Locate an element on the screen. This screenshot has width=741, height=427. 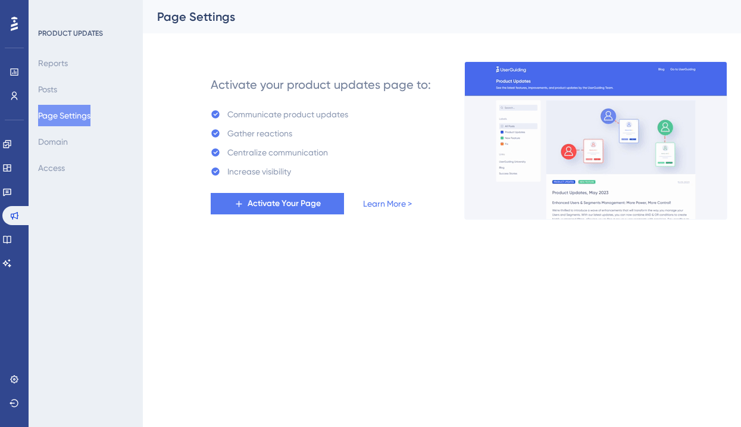
button: Reports is located at coordinates (53, 63).